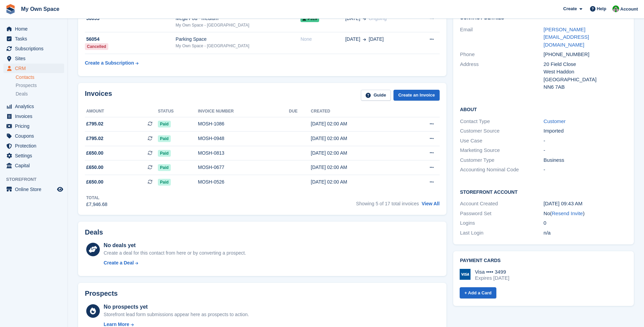  What do you see at coordinates (502, 233) in the screenshot?
I see `div: Last Login` at bounding box center [502, 233].